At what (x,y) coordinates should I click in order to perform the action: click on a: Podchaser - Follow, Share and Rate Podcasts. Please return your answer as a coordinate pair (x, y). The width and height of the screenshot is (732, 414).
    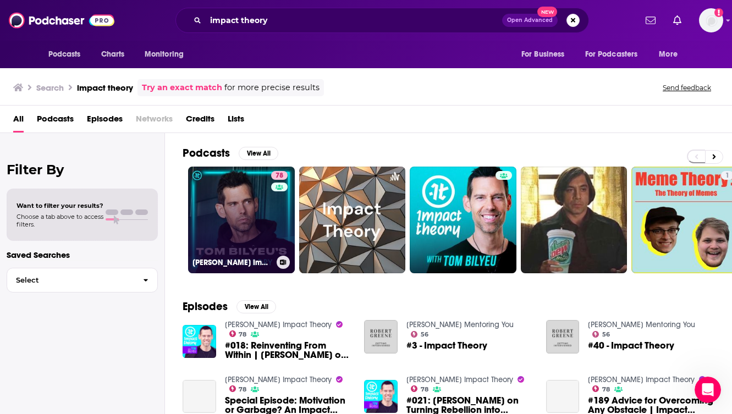
    Looking at the image, I should click on (62, 20).